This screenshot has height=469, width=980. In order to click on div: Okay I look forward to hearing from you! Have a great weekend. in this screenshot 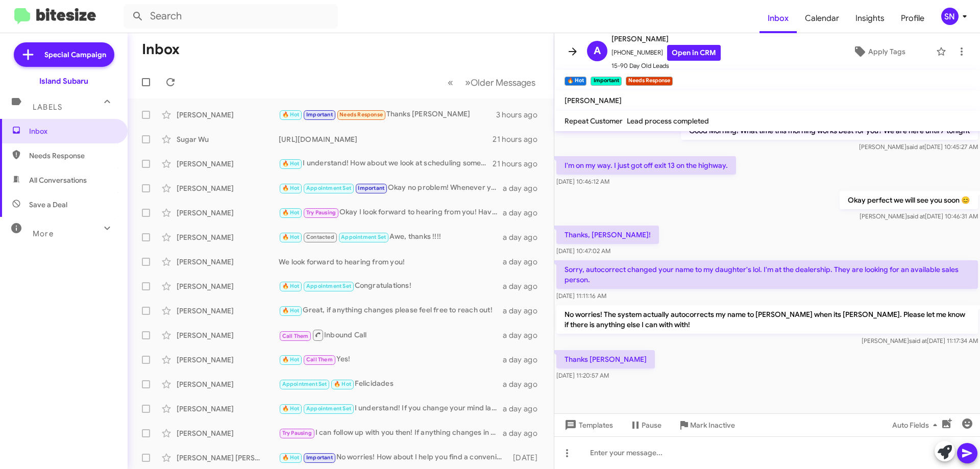, I will do `click(391, 212)`.